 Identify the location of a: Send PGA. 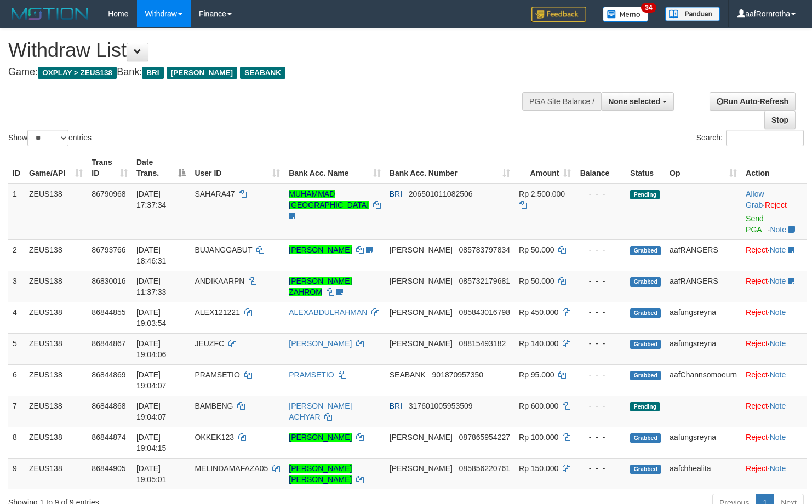
(754, 224).